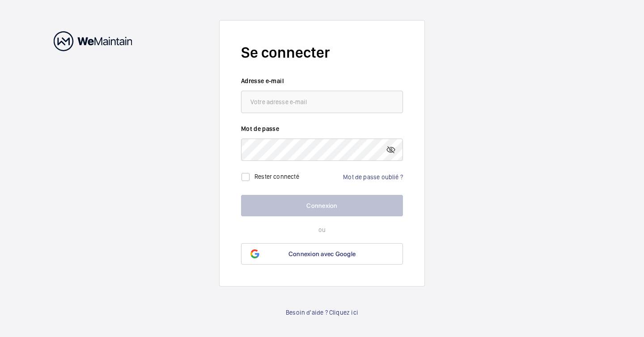 The width and height of the screenshot is (644, 337). I want to click on h2: Se connecter, so click(322, 52).